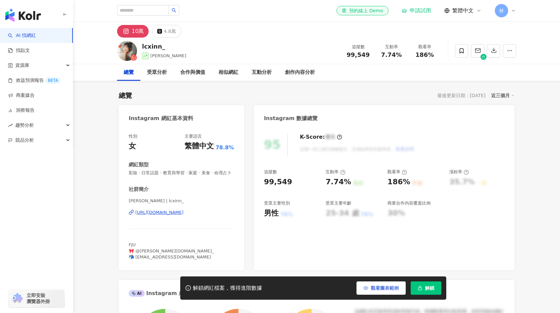  What do you see at coordinates (381, 288) in the screenshot?
I see `button: 觀看圖表範例` at bounding box center [381, 288].